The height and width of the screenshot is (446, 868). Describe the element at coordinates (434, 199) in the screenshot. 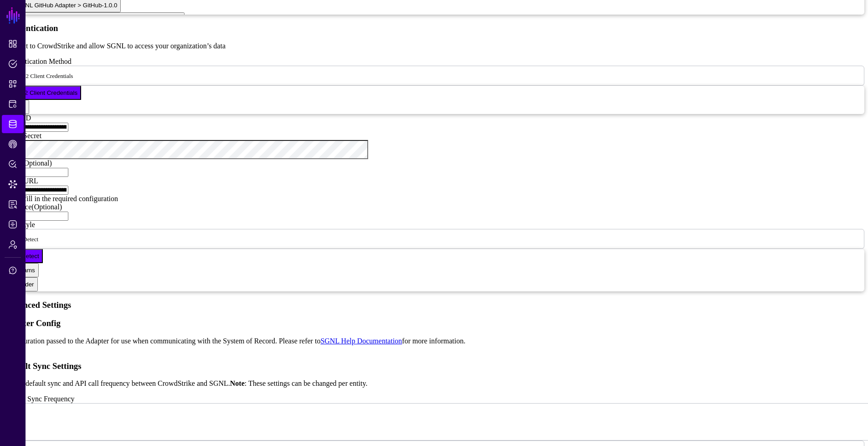

I see `div: Please fill in the required configuration` at that location.